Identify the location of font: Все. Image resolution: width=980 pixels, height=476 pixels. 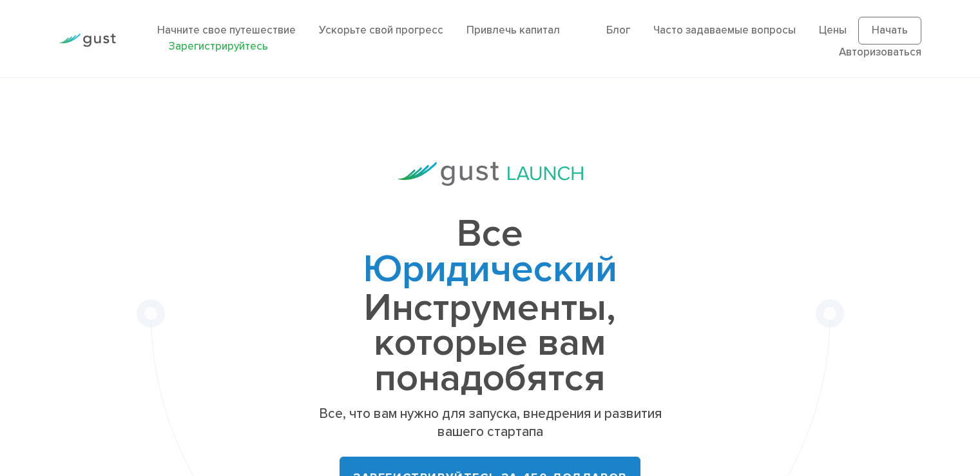
(490, 234).